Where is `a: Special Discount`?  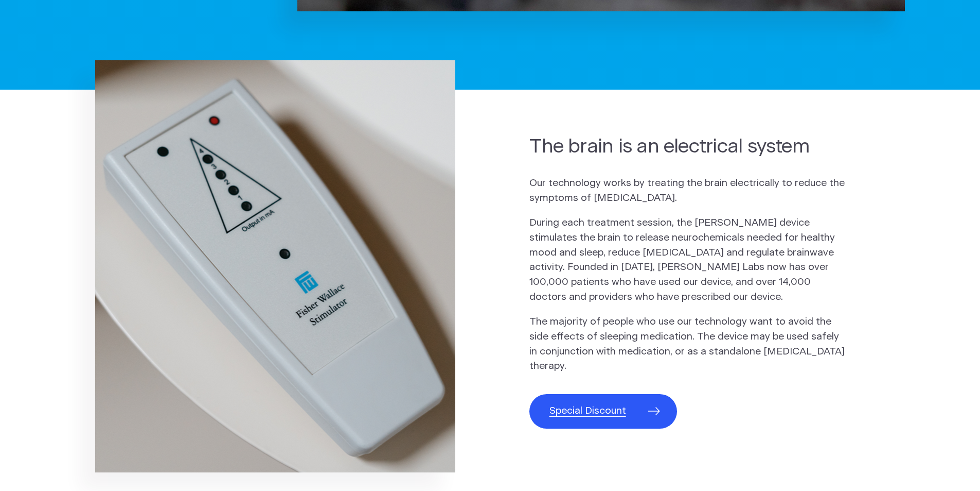
a: Special Discount is located at coordinates (603, 411).